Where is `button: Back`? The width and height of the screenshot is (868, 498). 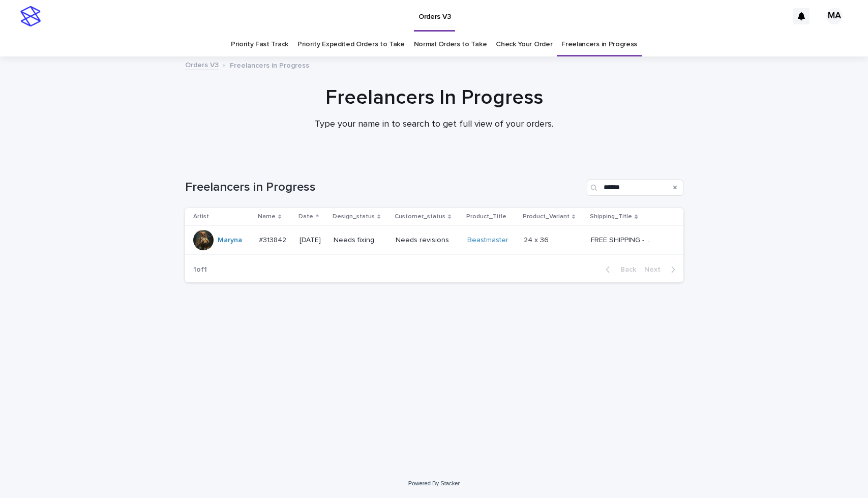
button: Back is located at coordinates (619, 269).